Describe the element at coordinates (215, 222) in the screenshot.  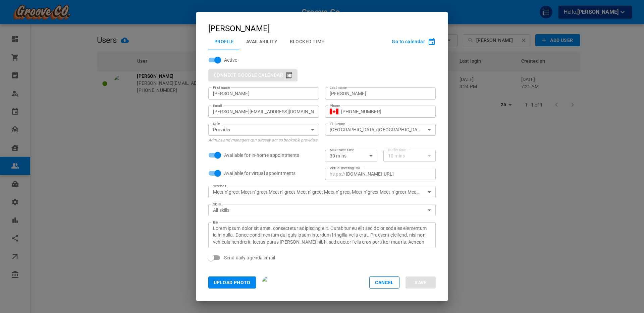
I see `label: Bio` at that location.